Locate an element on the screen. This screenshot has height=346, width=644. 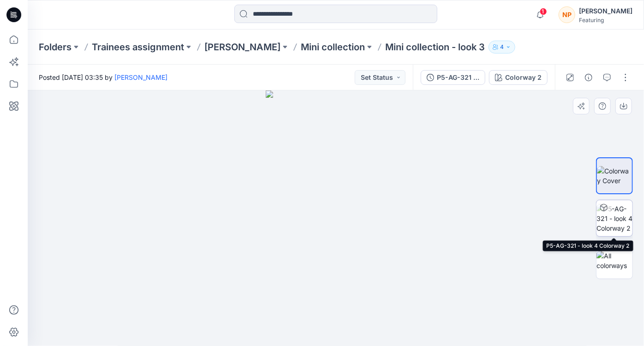
img: P5-AG-321 - look 4 Colorway 2 is located at coordinates (615, 218).